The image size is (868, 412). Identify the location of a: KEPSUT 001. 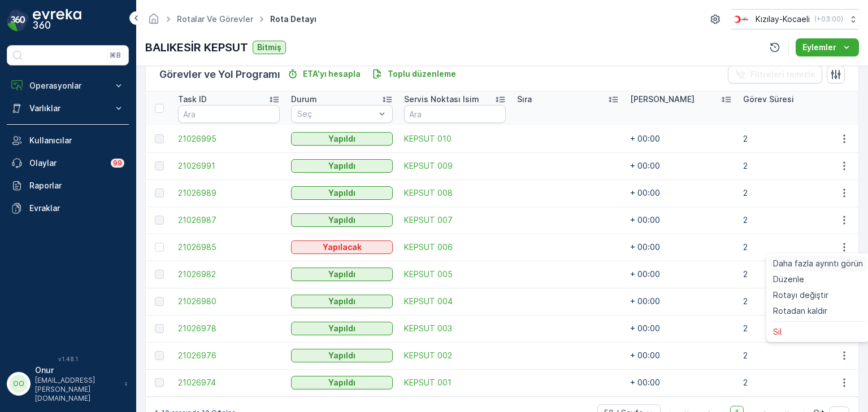
(455, 383).